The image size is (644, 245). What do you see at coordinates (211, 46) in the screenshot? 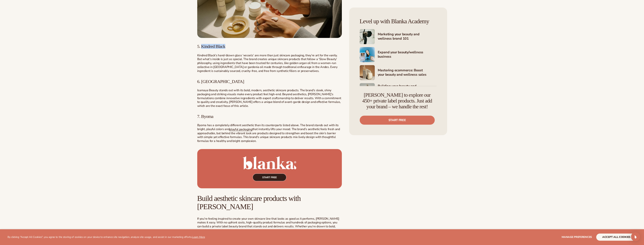
I see `span: 5. Kindred Black` at bounding box center [211, 46].